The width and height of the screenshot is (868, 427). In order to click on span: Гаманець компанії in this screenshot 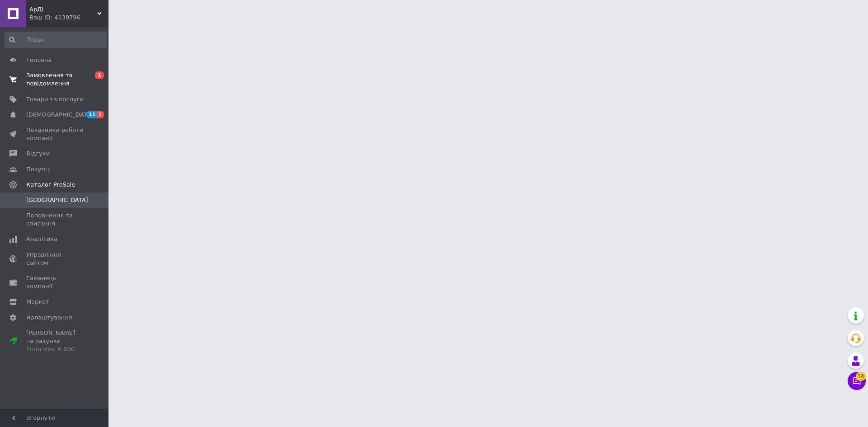, I will do `click(55, 283)`.